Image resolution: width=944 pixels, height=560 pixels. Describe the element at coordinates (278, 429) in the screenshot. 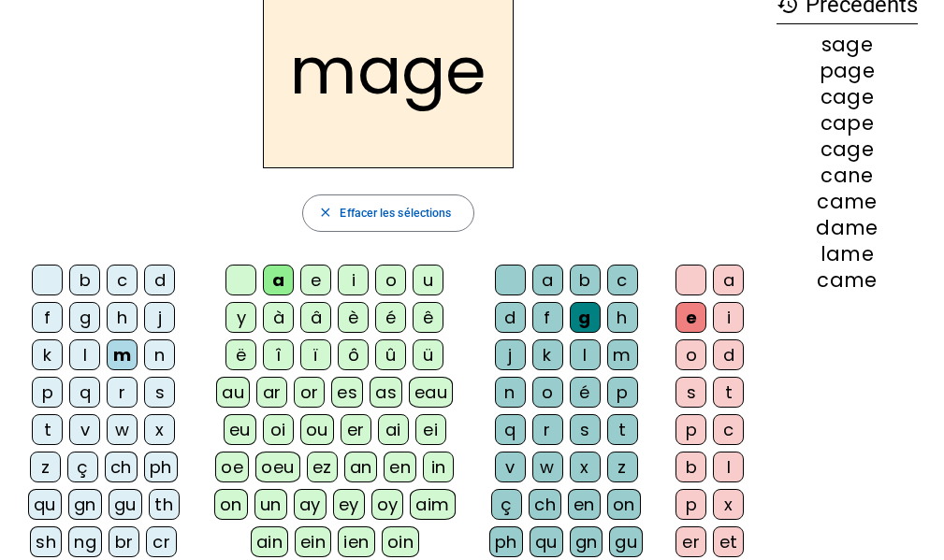

I see `div: oi` at that location.